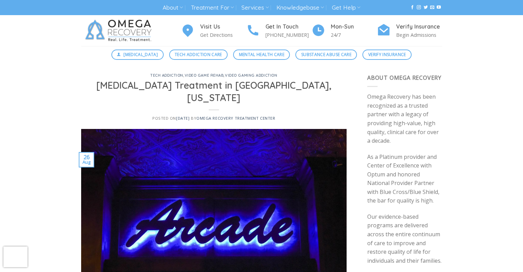 This screenshot has height=272, width=523. I want to click on span: Tech Addiction Care, so click(198, 54).